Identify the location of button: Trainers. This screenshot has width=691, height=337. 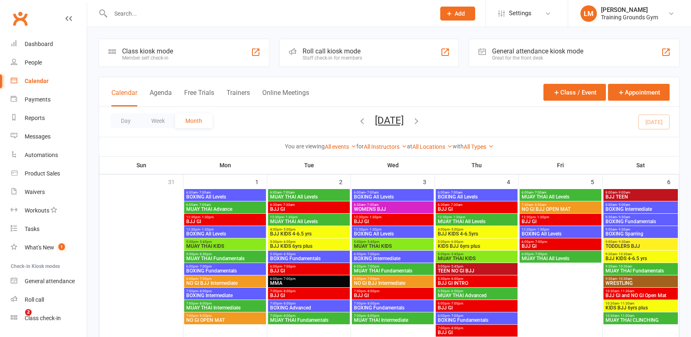
(238, 97).